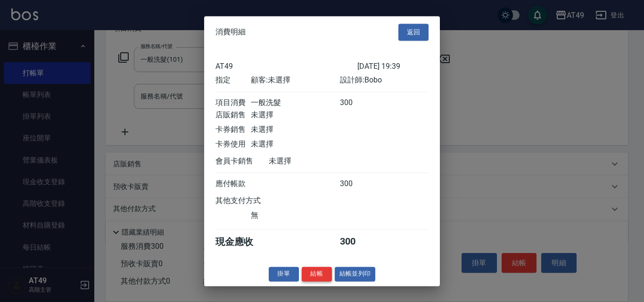  I want to click on div: 應付帳款, so click(233, 184).